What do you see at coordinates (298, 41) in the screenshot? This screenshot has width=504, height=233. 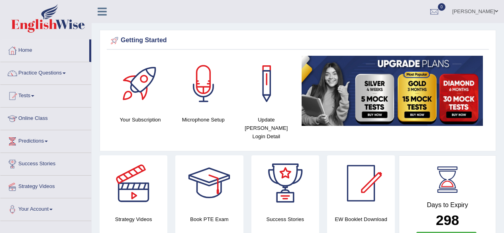 I see `div: Getting Started` at bounding box center [298, 41].